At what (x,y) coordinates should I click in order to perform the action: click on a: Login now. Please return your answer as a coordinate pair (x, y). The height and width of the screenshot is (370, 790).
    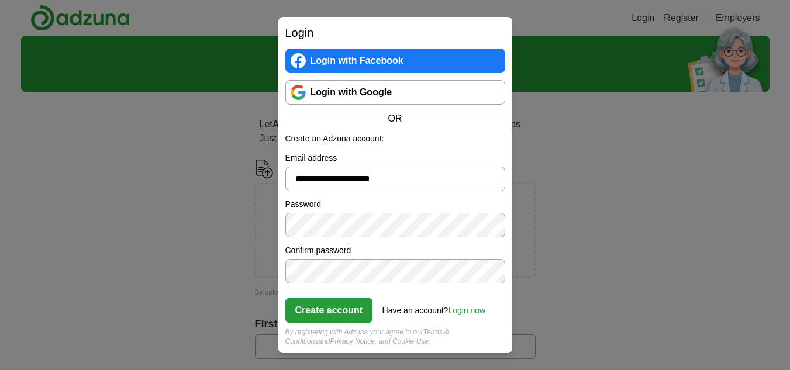
    Looking at the image, I should click on (467, 311).